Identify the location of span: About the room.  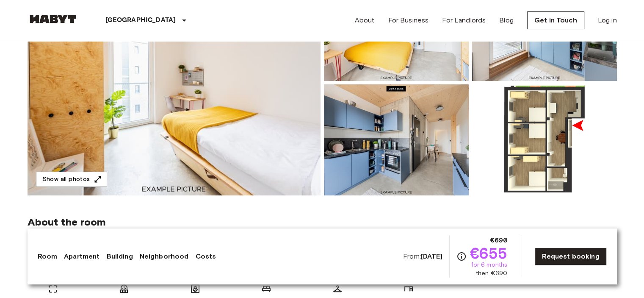
(322, 222).